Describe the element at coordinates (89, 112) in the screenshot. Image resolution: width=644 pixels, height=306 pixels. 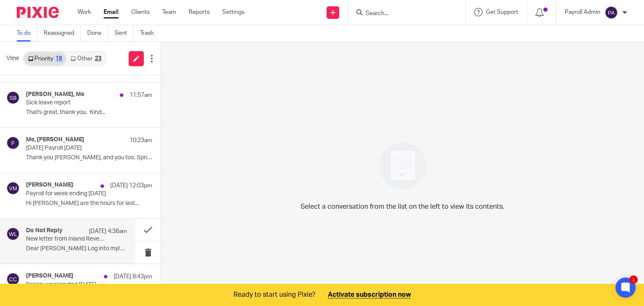
I see `p: That's great, thank you. Kind...` at that location.